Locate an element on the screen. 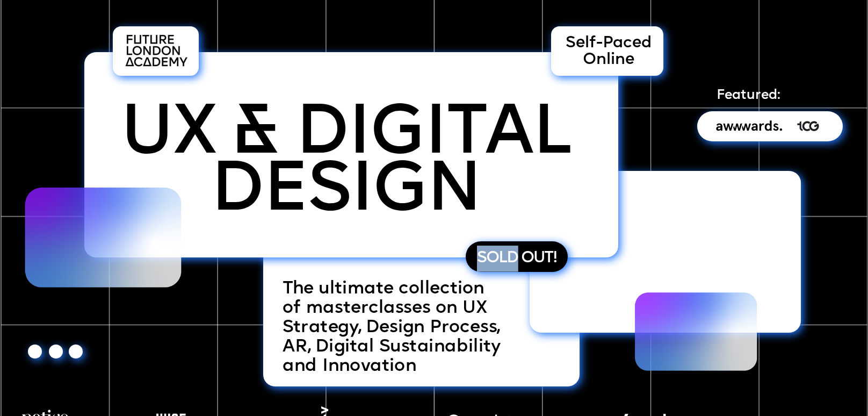 This screenshot has width=868, height=416. span: SOLD OUT! is located at coordinates (520, 259).